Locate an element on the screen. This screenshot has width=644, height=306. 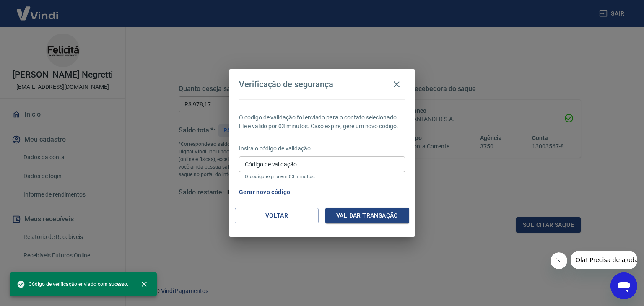
button: Validar transação is located at coordinates (367, 215).